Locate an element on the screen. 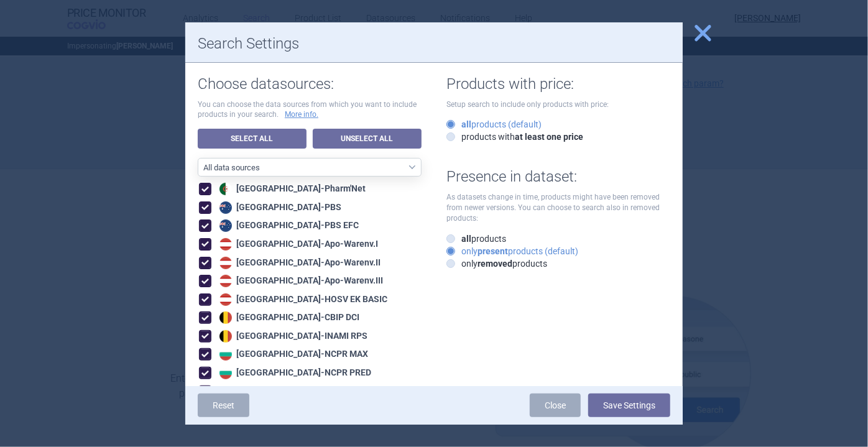 The height and width of the screenshot is (447, 868). a: Reset is located at coordinates (224, 406).